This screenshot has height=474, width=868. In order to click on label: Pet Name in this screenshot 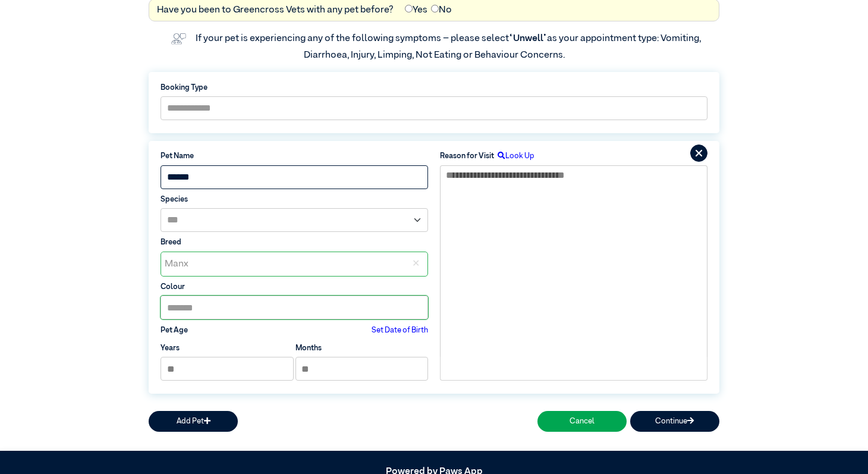, I will do `click(295, 156)`.